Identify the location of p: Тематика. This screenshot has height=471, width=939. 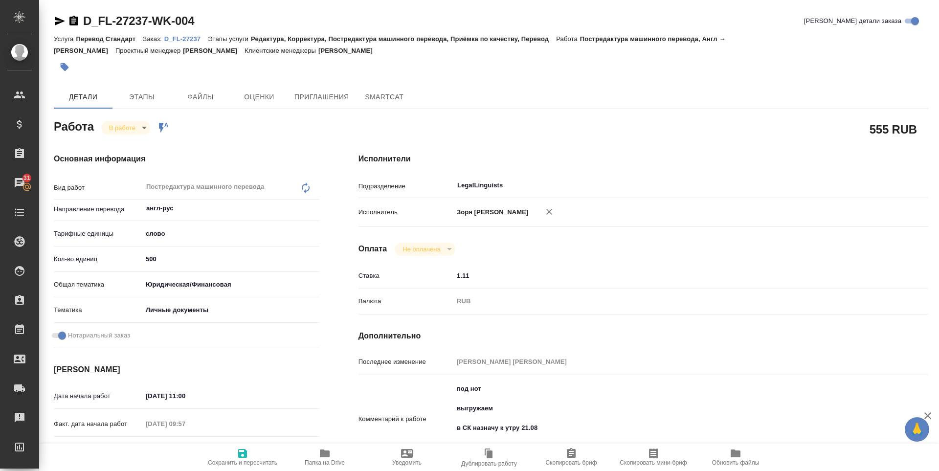
(98, 310).